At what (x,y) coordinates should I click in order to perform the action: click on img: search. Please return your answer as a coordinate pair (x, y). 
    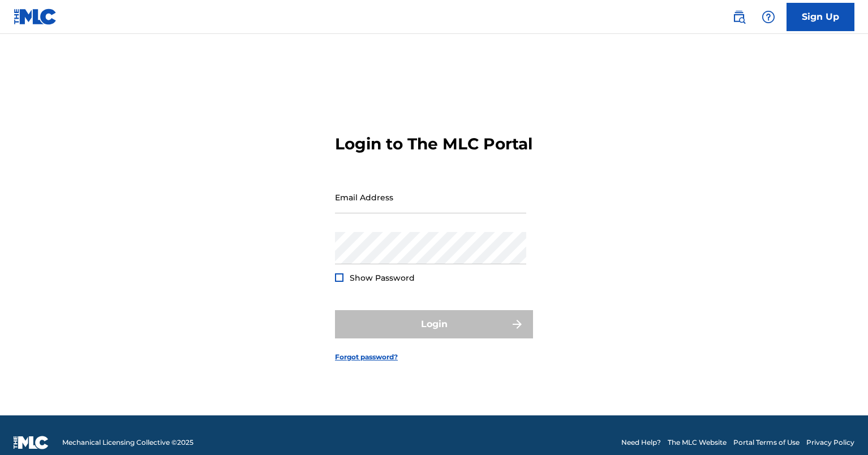
    Looking at the image, I should click on (739, 17).